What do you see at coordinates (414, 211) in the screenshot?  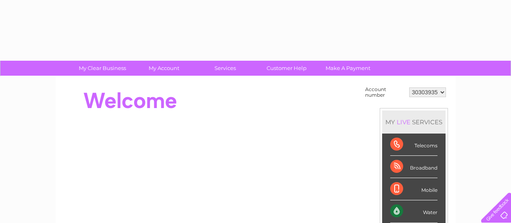 I see `div: Water` at bounding box center [414, 211].